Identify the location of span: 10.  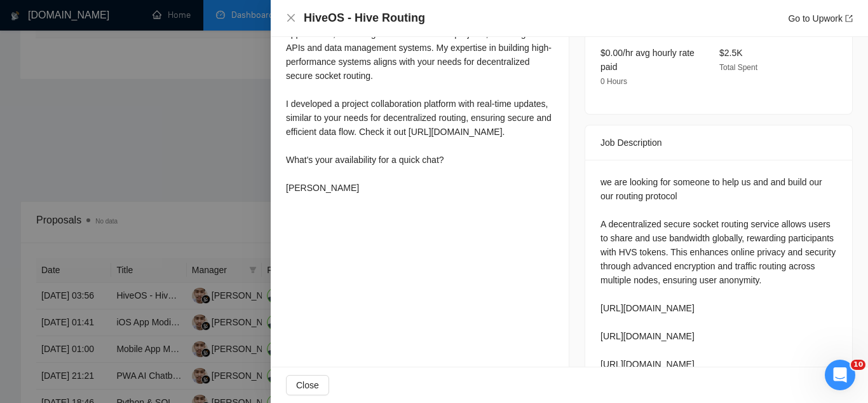
(858, 365).